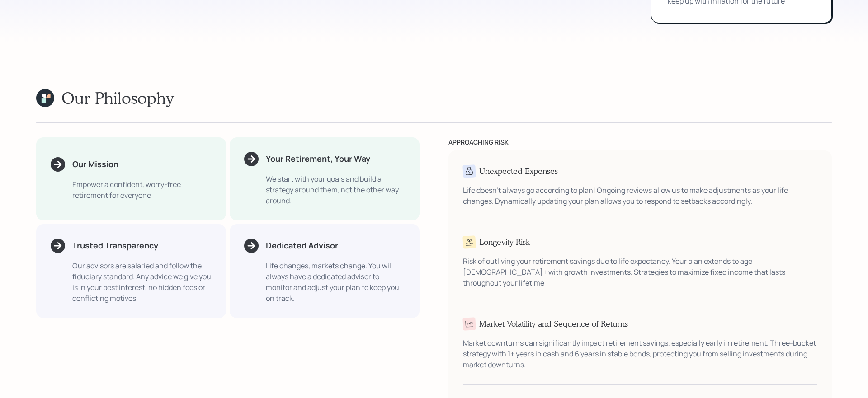  What do you see at coordinates (142, 189) in the screenshot?
I see `div: Empower a confident, worry-free retirement for everyone` at bounding box center [142, 189].